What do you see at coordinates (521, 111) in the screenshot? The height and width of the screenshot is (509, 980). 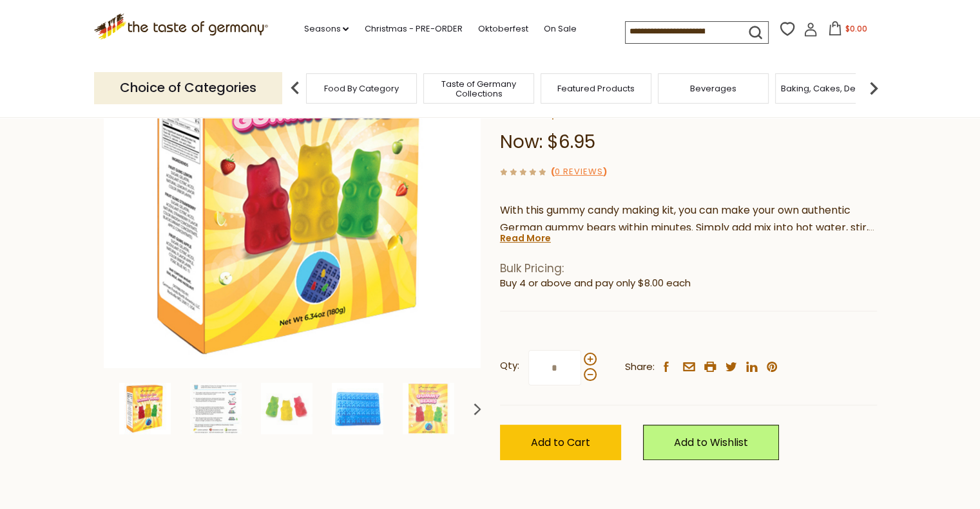 I see `label: Was:` at bounding box center [521, 111].